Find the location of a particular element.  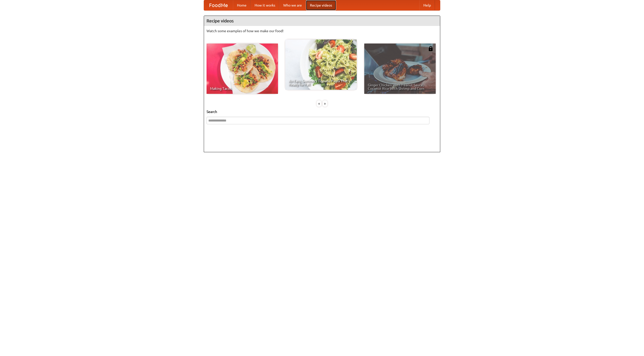

a: How it works is located at coordinates (265, 5).